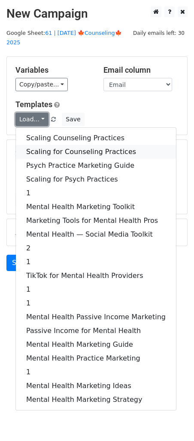  I want to click on a: Mental Health Practice Marketing, so click(96, 358).